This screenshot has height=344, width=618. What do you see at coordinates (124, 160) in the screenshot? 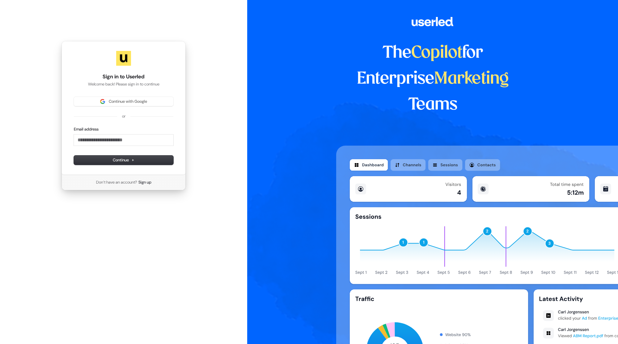
I see `button: Continue` at bounding box center [124, 160].